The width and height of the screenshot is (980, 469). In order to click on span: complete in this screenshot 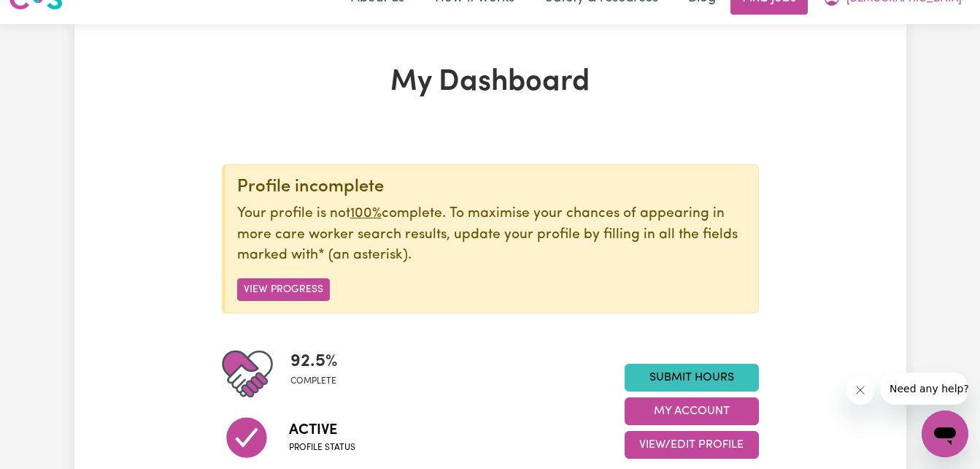, I will do `click(314, 381)`.